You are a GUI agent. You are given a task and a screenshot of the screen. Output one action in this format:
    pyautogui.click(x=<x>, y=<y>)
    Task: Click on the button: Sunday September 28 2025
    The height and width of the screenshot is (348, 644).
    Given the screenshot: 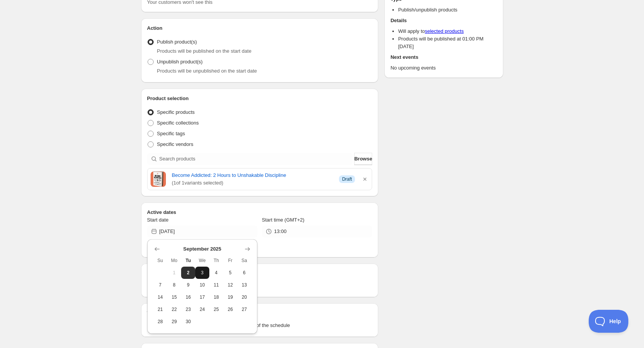 What is the action you would take?
    pyautogui.click(x=160, y=321)
    